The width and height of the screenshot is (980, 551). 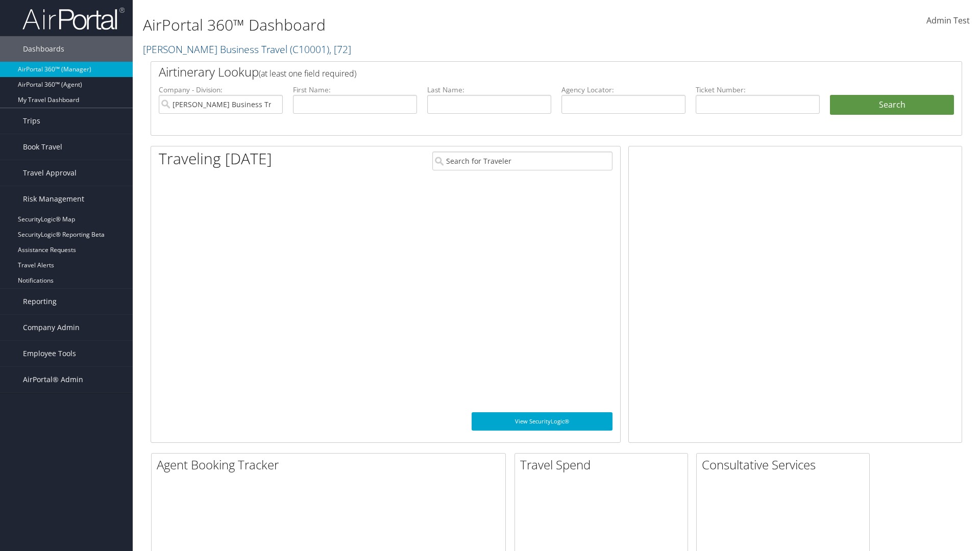 I want to click on h2: Travel Spend, so click(x=604, y=465).